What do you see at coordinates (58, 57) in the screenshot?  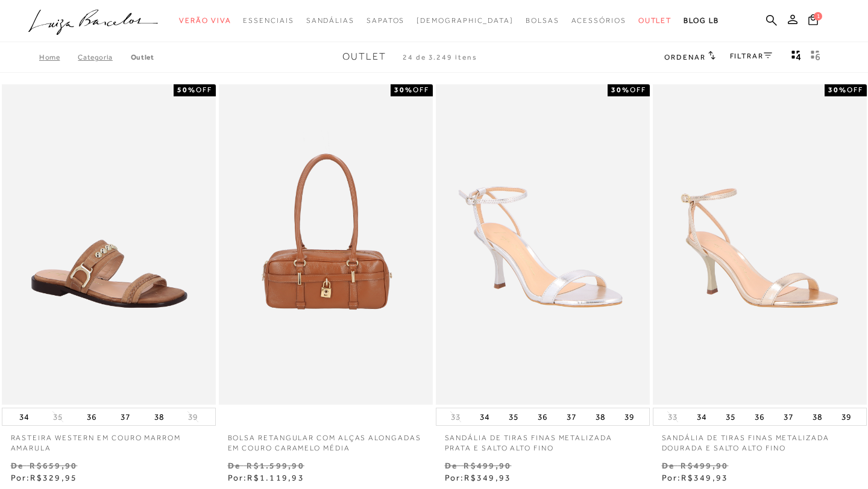 I see `a: Home` at bounding box center [58, 57].